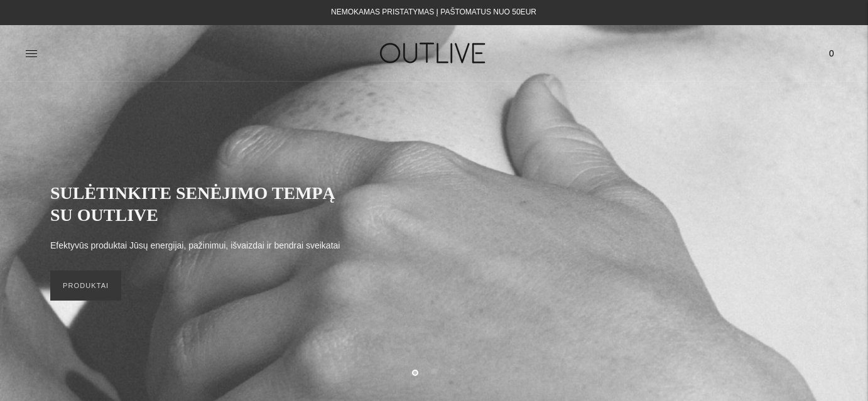 The width and height of the screenshot is (868, 401). I want to click on button: Move carousel to slide 3, so click(452, 372).